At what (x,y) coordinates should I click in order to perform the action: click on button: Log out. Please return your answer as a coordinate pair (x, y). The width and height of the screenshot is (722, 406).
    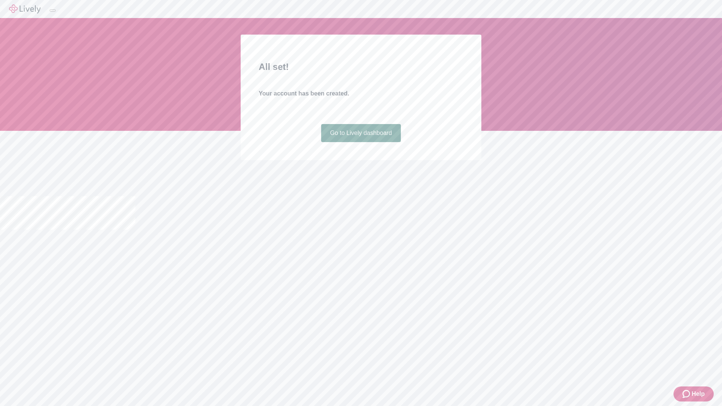
    Looking at the image, I should click on (53, 11).